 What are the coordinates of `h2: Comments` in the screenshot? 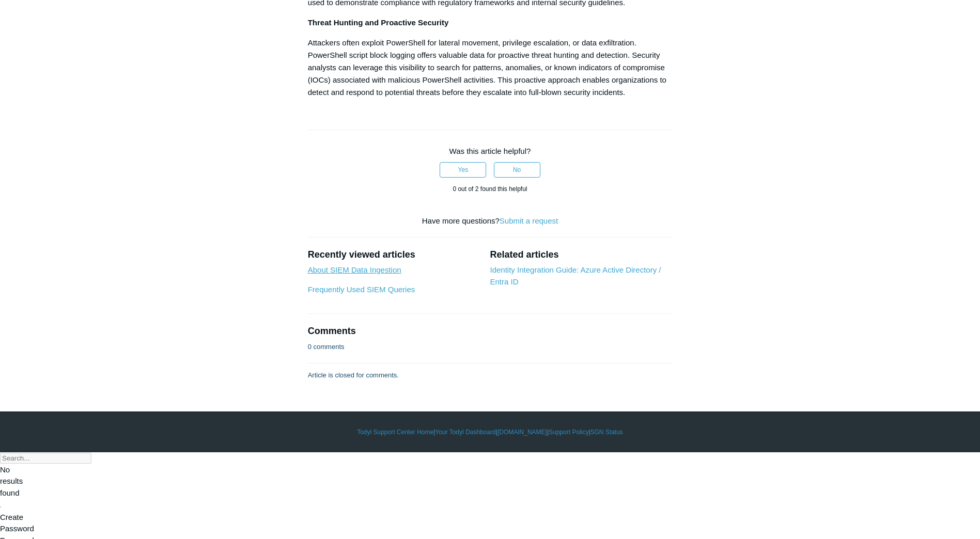 It's located at (490, 331).